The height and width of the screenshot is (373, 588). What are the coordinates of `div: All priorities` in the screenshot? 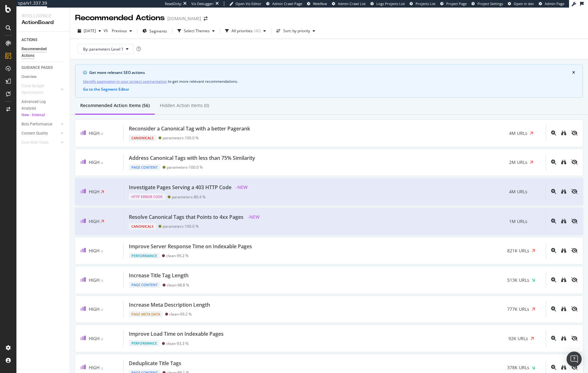 It's located at (242, 31).